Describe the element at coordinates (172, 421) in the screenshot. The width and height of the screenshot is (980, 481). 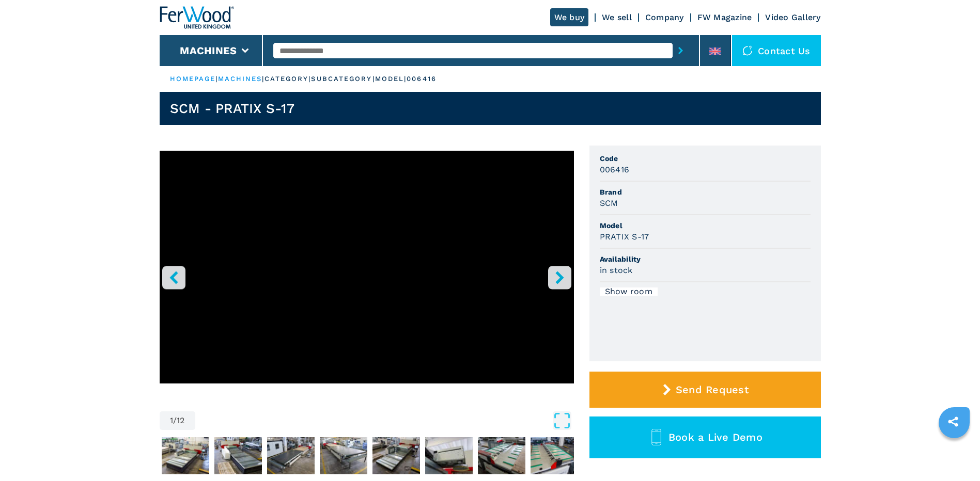
I see `span: 1` at that location.